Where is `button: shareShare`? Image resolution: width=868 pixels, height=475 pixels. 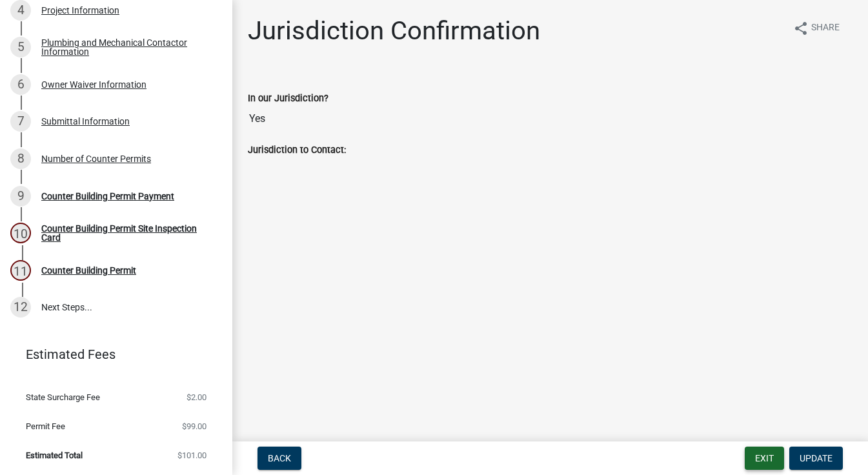 button: shareShare is located at coordinates (817, 28).